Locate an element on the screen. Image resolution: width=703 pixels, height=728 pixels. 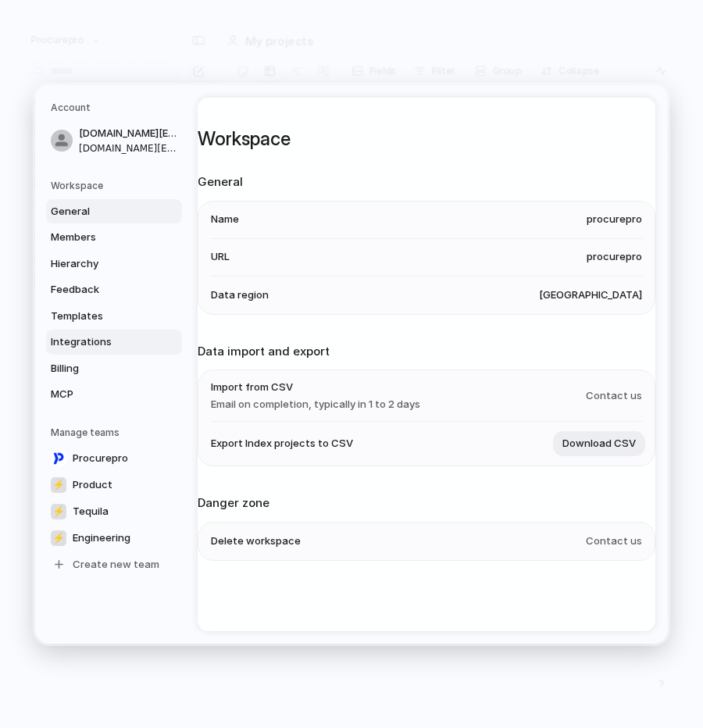
a: Feedback is located at coordinates (114, 289).